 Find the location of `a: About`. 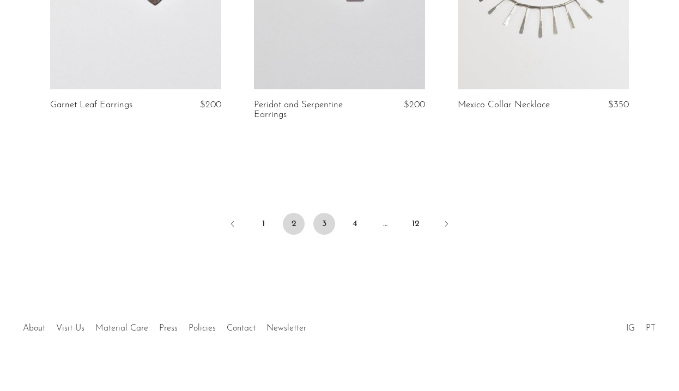

a: About is located at coordinates (34, 328).